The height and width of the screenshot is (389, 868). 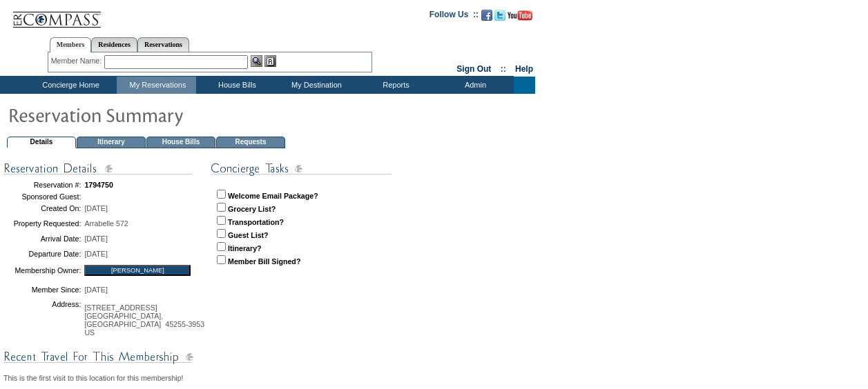 I want to click on img: View, so click(x=256, y=60).